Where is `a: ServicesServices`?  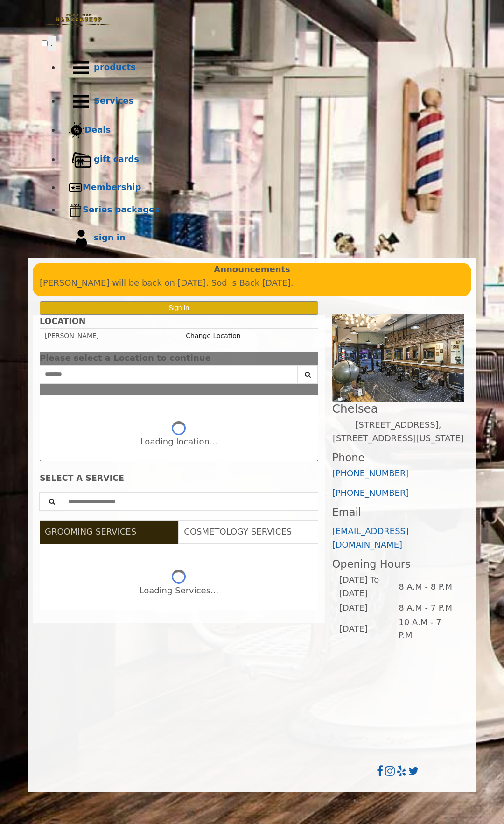 a: ServicesServices is located at coordinates (261, 101).